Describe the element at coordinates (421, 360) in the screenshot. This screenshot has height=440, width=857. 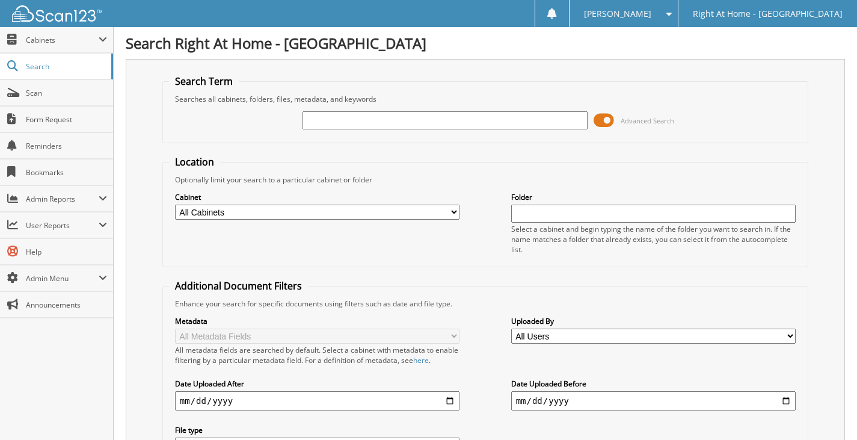
I see `a: here` at that location.